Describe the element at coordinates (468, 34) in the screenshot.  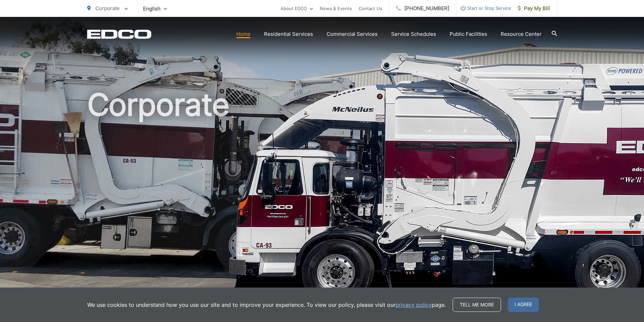
I see `a: Public Facilities` at that location.